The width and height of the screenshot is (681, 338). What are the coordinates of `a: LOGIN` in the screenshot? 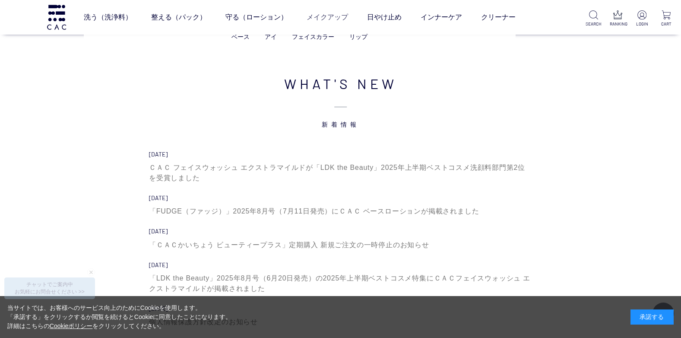 It's located at (642, 19).